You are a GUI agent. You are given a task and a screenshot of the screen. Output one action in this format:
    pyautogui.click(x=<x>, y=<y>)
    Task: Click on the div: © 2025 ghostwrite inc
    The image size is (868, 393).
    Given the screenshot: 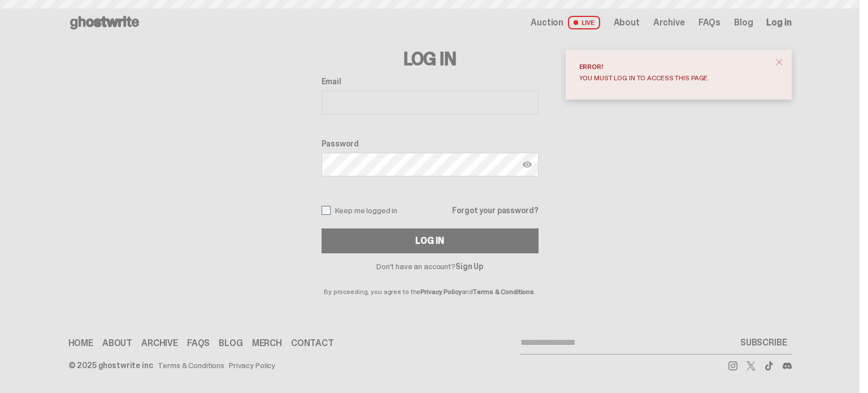 What is the action you would take?
    pyautogui.click(x=111, y=365)
    